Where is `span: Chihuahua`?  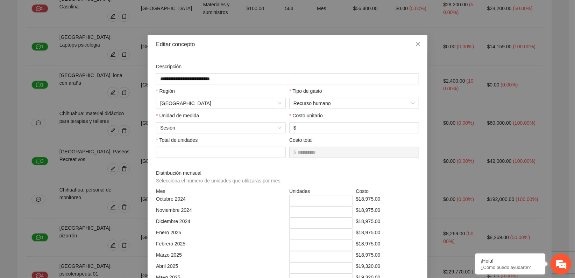
span: Chihuahua is located at coordinates (221, 103).